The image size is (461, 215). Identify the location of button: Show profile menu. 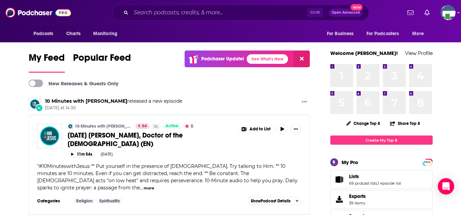
(448, 13).